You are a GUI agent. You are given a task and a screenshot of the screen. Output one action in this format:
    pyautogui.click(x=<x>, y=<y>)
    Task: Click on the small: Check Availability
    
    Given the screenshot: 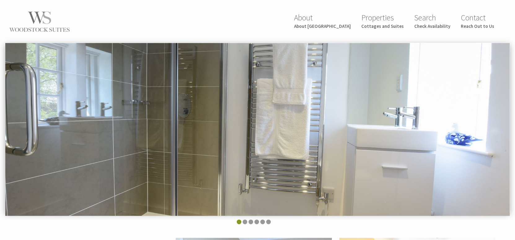 What is the action you would take?
    pyautogui.click(x=432, y=26)
    